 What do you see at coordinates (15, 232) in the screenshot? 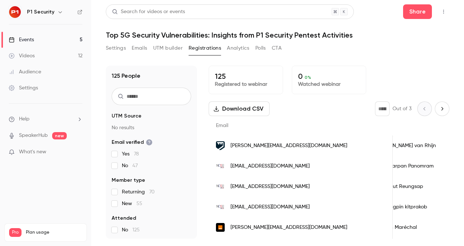
I see `span: Pro` at bounding box center [15, 232].